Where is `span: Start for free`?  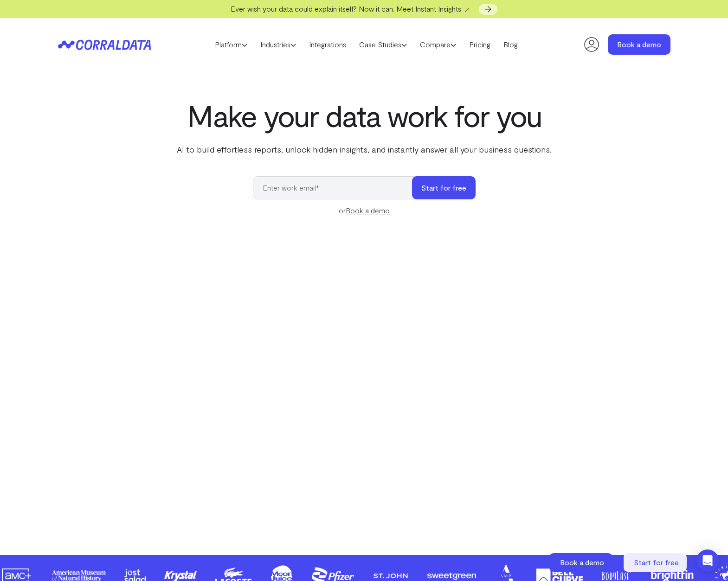
span: Start for free is located at coordinates (656, 562).